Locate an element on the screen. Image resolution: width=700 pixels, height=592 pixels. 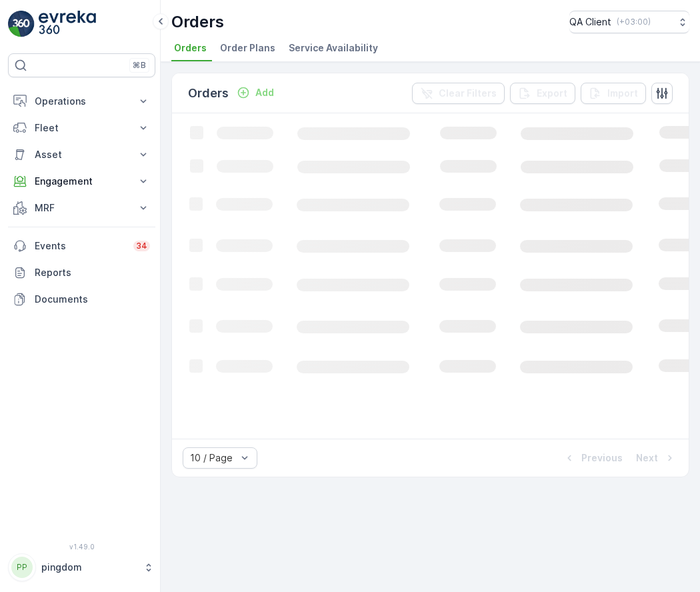
span: Order Plans is located at coordinates (247, 48).